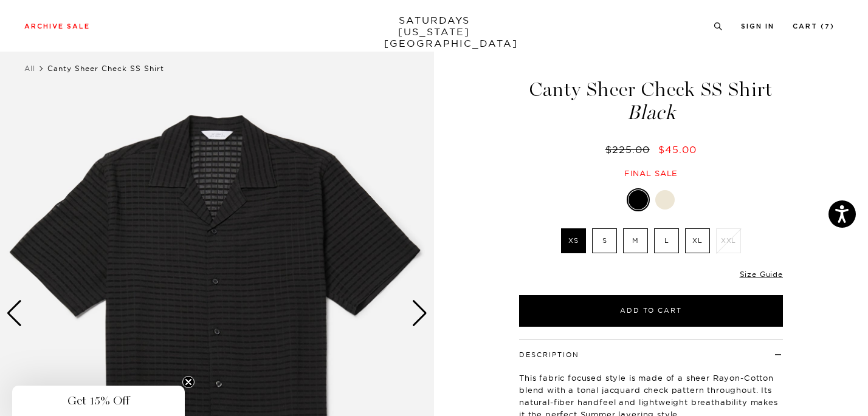 This screenshot has height=416, width=868. What do you see at coordinates (677, 150) in the screenshot?
I see `span: $45.00` at bounding box center [677, 150].